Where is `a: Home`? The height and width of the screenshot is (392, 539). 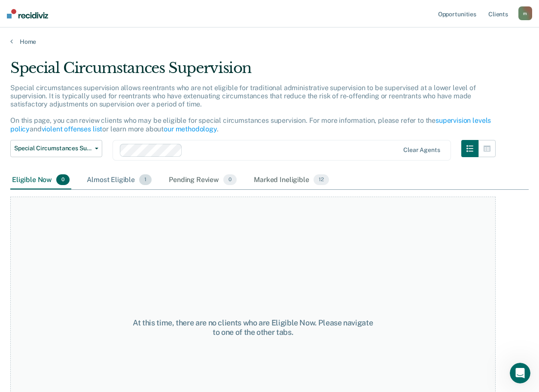 a: Home is located at coordinates (270, 42).